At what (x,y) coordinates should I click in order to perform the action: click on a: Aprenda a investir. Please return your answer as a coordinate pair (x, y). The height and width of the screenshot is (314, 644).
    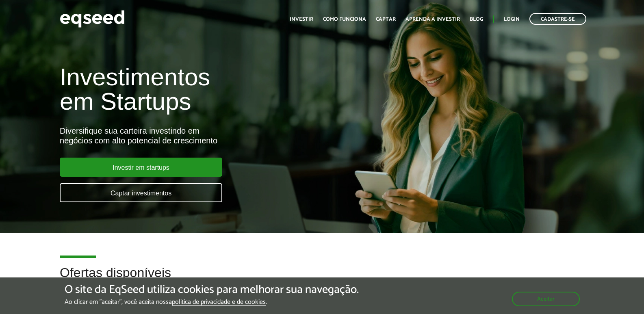
    Looking at the image, I should click on (433, 19).